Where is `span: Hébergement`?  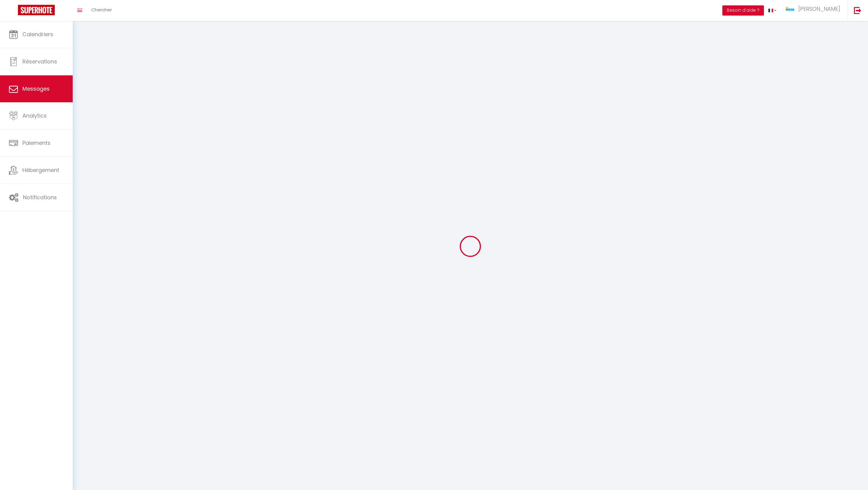 span: Hébergement is located at coordinates (41, 170).